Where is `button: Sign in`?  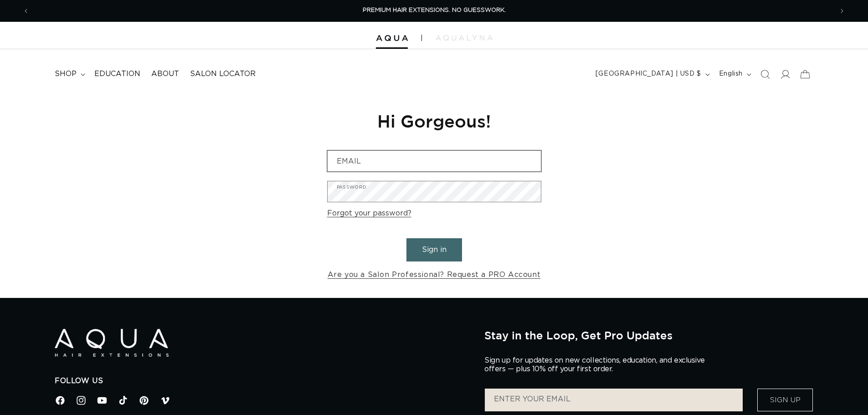 button: Sign in is located at coordinates (435, 249).